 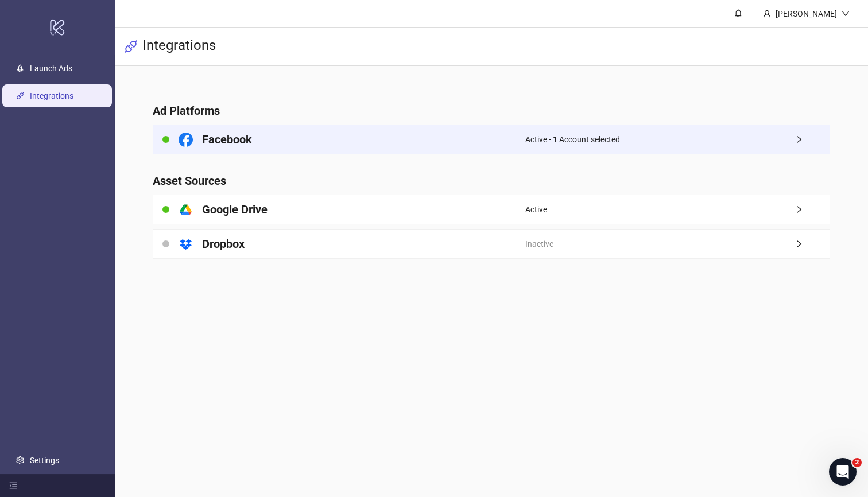 I want to click on a: DropboxInactiveright, so click(x=491, y=244).